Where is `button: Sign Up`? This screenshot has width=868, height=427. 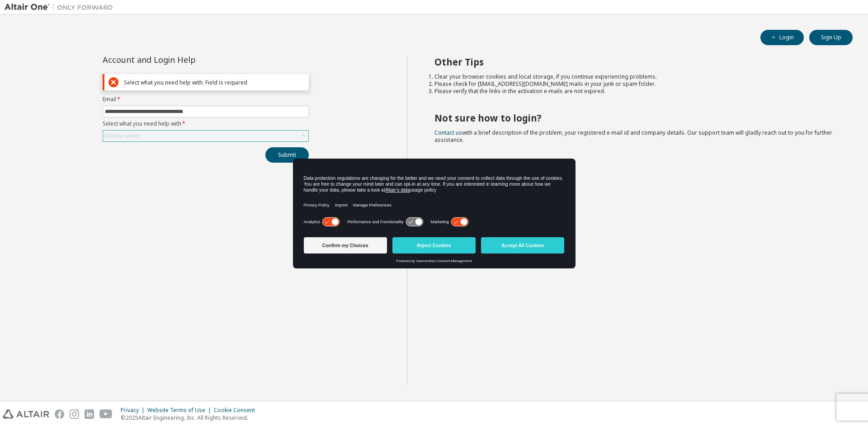 button: Sign Up is located at coordinates (831, 38).